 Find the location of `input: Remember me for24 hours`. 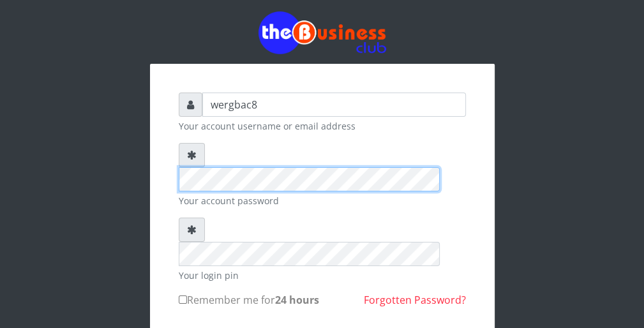

input: Remember me for24 hours is located at coordinates (182, 299).